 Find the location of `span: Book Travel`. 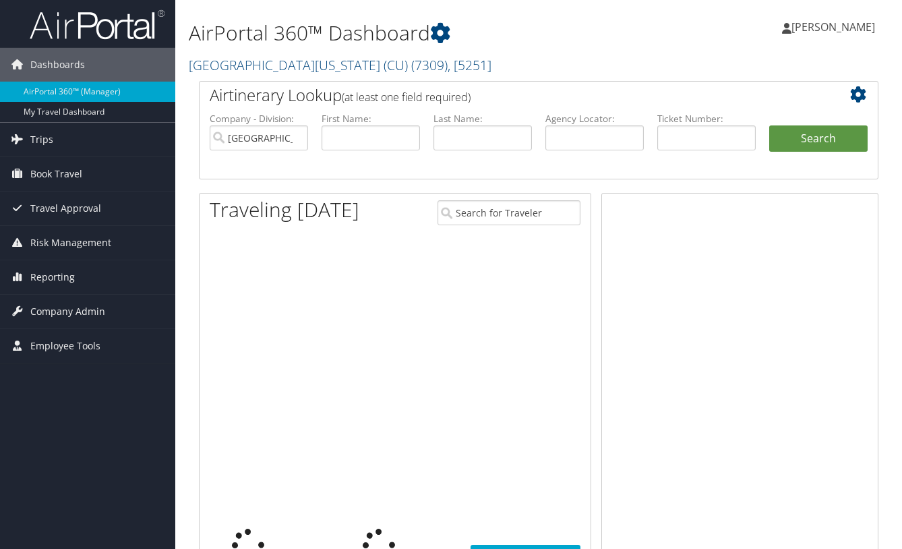

span: Book Travel is located at coordinates (56, 174).